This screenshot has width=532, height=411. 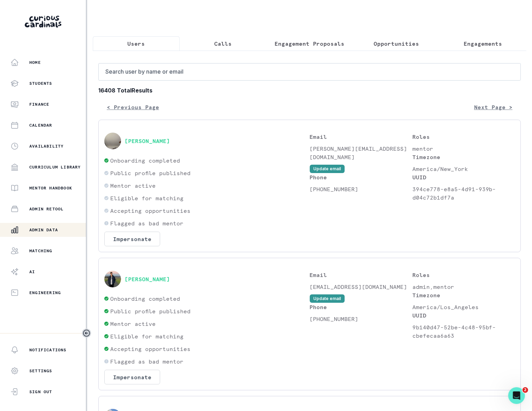 I want to click on p: Availability, so click(x=46, y=147).